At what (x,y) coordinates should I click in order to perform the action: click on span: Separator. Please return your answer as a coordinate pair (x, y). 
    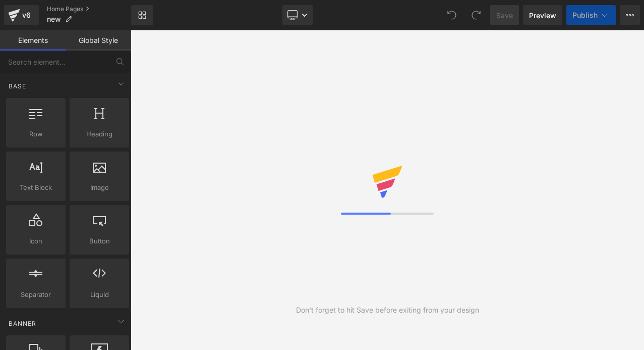
    Looking at the image, I should click on (36, 294).